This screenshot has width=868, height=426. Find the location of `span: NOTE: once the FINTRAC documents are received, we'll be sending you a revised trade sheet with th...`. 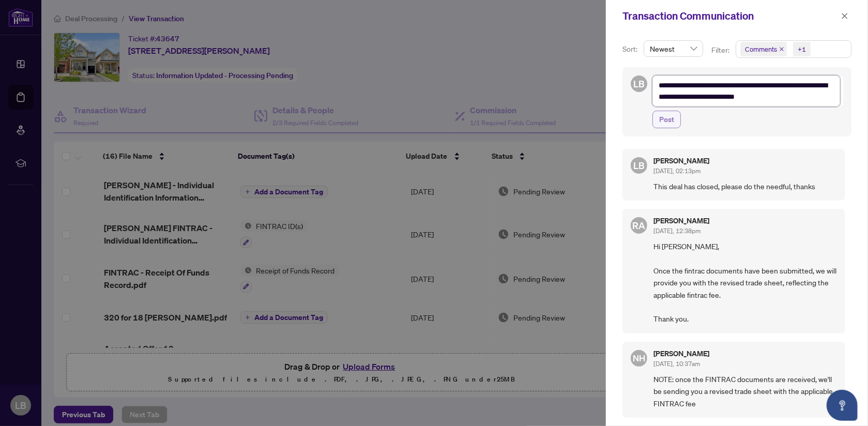

span: NOTE: once the FINTRAC documents are received, we'll be sending you a revised trade sheet with th... is located at coordinates (744, 392).